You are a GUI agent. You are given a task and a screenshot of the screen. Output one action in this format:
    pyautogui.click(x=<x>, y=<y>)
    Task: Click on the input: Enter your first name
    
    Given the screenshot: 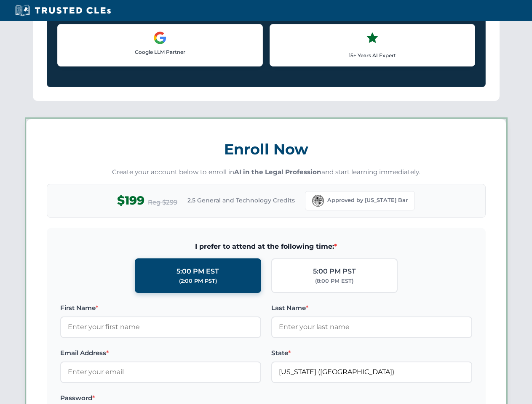 What is the action you would take?
    pyautogui.click(x=160, y=327)
    